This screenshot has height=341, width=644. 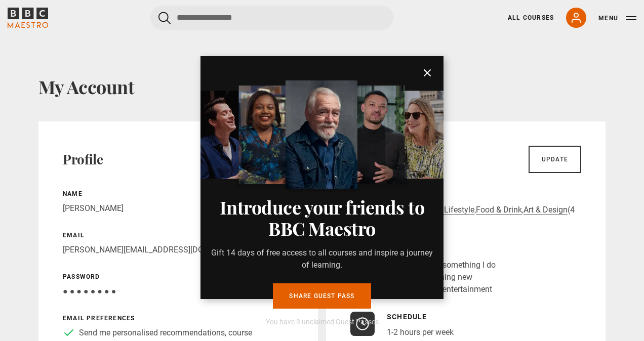 I want to click on p: , , , (4 out of 8), so click(x=484, y=216).